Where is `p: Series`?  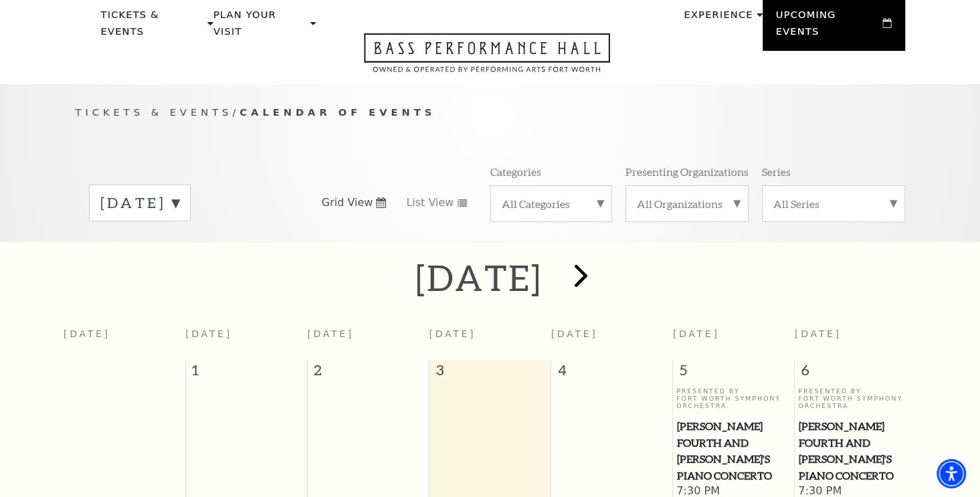 p: Series is located at coordinates (776, 171).